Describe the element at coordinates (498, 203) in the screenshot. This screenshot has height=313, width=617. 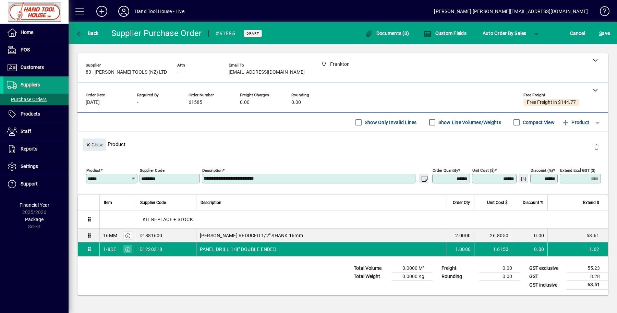
I see `span: Unit Cost $` at that location.